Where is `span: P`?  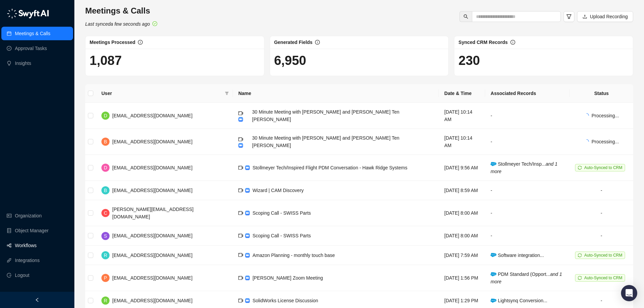
span: P is located at coordinates (105, 278).